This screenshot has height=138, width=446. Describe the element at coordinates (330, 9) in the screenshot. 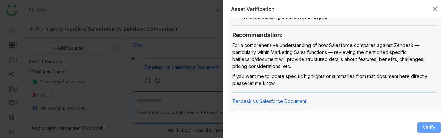

I see `div: Asset Verification` at that location.